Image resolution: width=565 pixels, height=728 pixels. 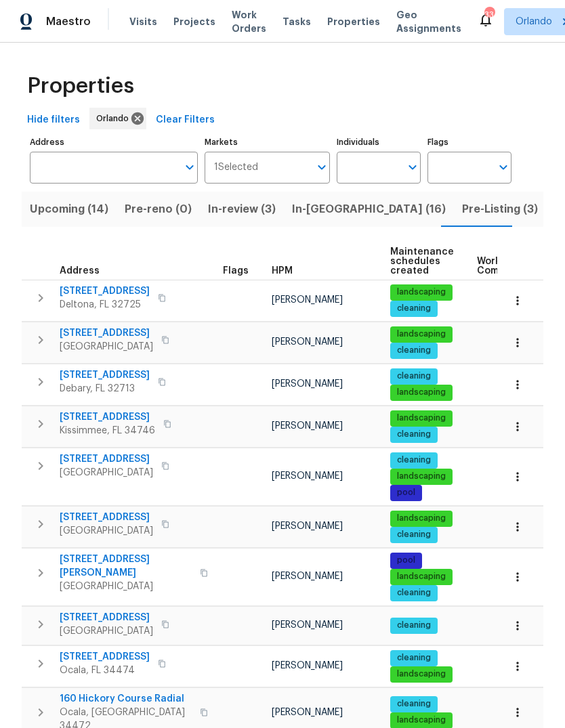 I want to click on label: Address, so click(x=114, y=142).